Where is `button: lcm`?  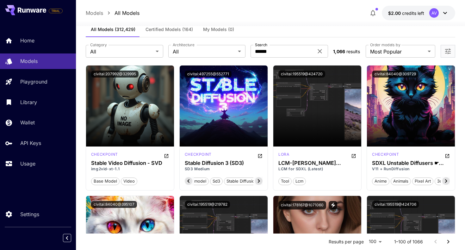 button: lcm is located at coordinates (299, 181).